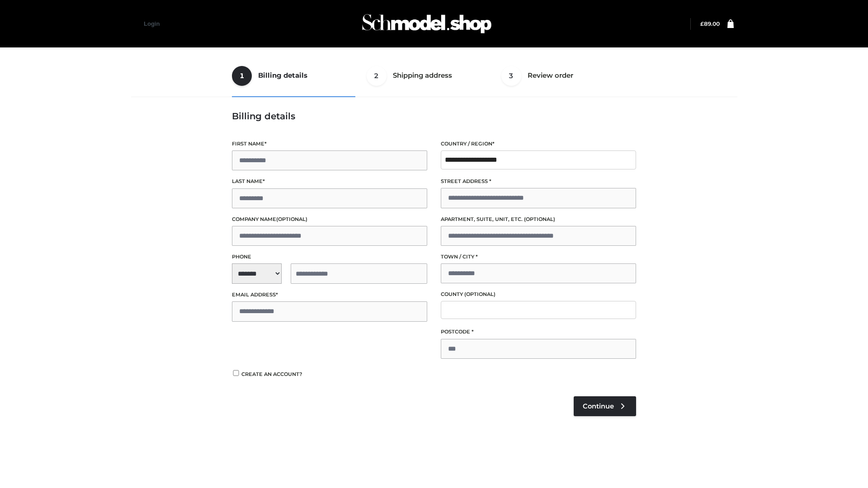 The image size is (868, 488). I want to click on bdi: 89.00, so click(710, 23).